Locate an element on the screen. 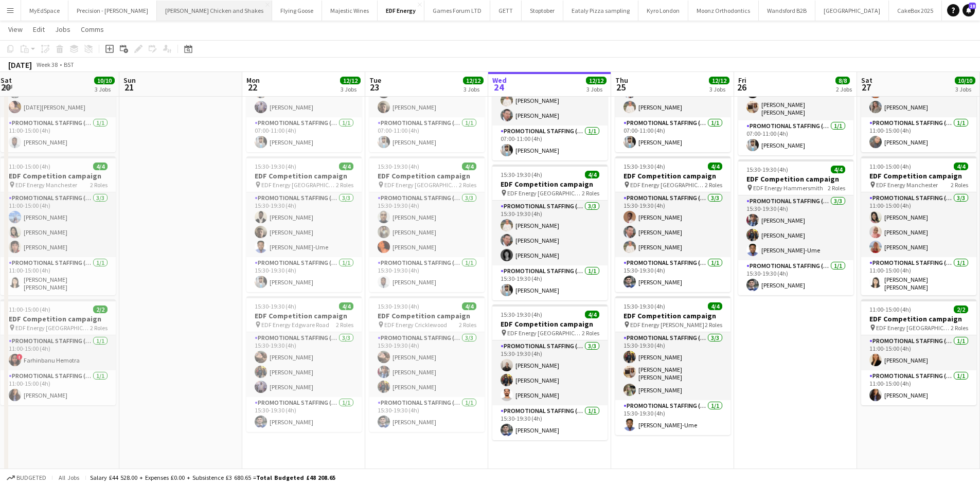 The height and width of the screenshot is (486, 980). a: 18 is located at coordinates (968, 10).